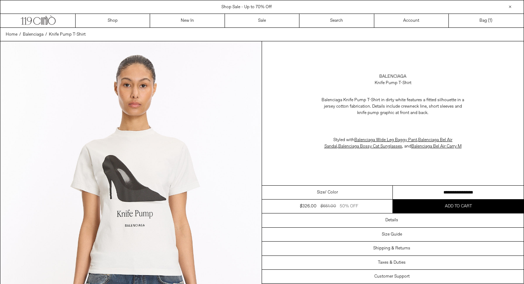  What do you see at coordinates (392, 277) in the screenshot?
I see `h3: Customer Support` at bounding box center [392, 277].